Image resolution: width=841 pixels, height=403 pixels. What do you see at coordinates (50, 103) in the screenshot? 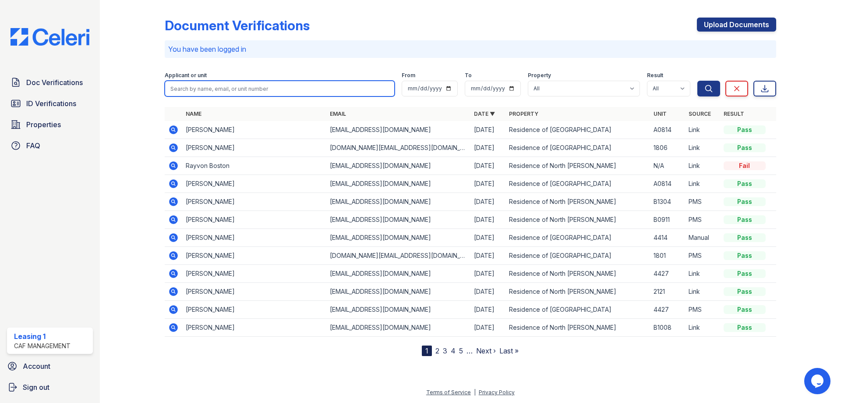
I see `a: ID Verifications` at bounding box center [50, 103].